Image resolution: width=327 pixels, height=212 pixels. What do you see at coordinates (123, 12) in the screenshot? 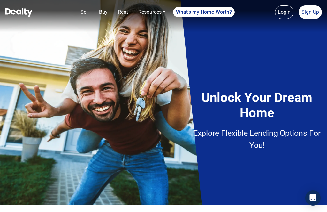
I see `a: Rent` at bounding box center [123, 12].